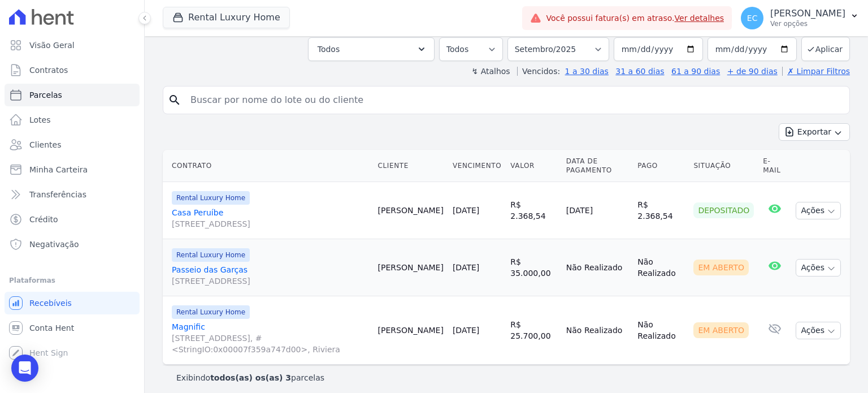 This screenshot has height=393, width=868. I want to click on th: Data de Pagamento, so click(597, 165).